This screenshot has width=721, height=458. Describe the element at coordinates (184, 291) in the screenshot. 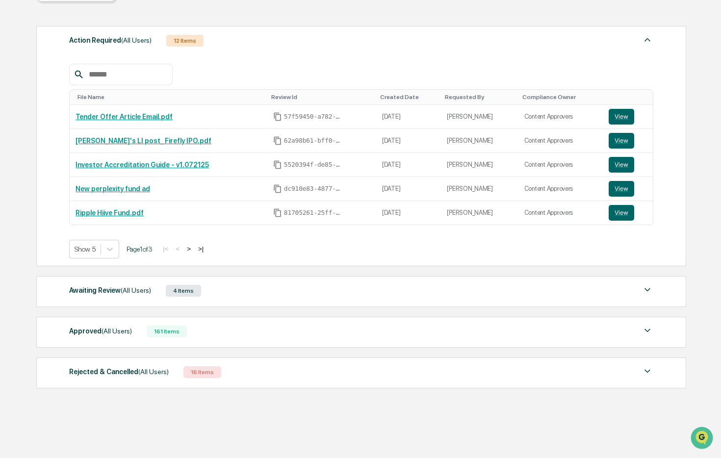

I see `div: 4 Items` at that location.